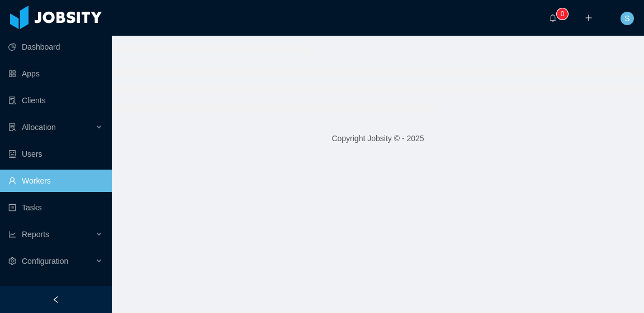  I want to click on i: icon: bell, so click(553, 18).